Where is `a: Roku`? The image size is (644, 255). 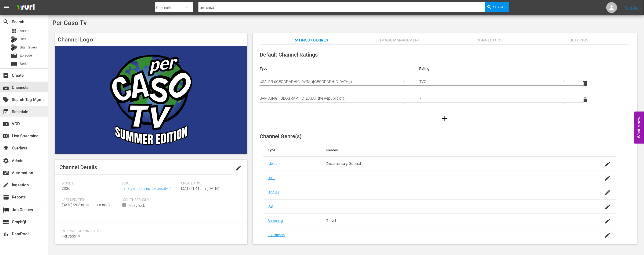
a: Roku is located at coordinates (272, 178).